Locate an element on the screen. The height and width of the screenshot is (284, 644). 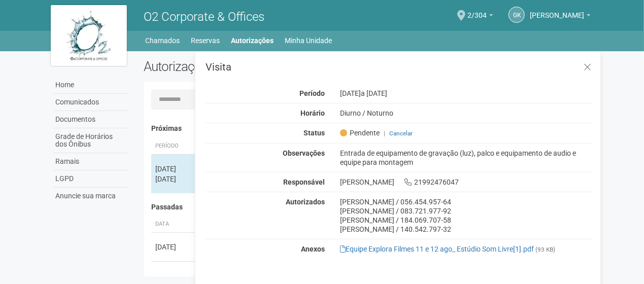
a: Minha Unidade is located at coordinates (308, 40).